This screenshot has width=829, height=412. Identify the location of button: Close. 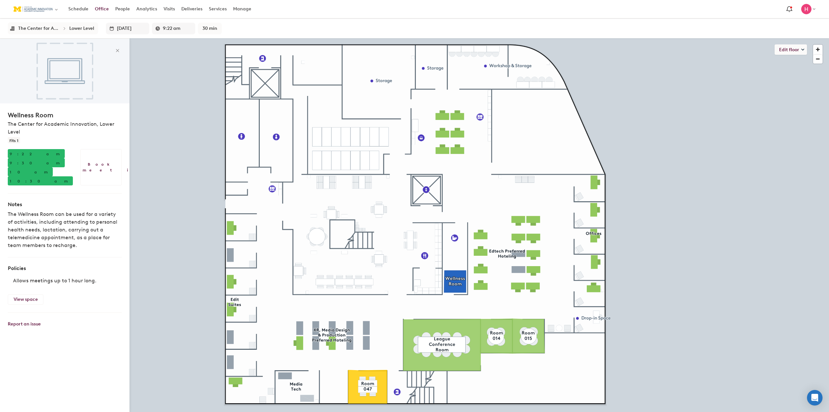
(118, 51).